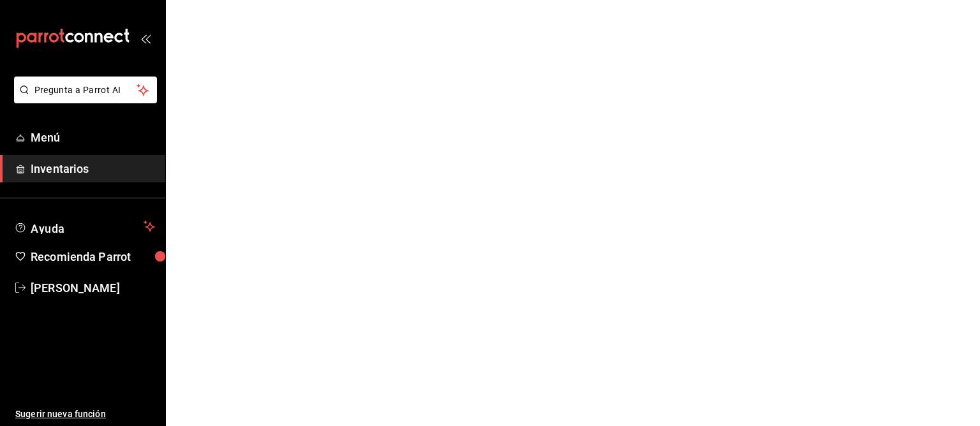  I want to click on span: Inventarios, so click(92, 168).